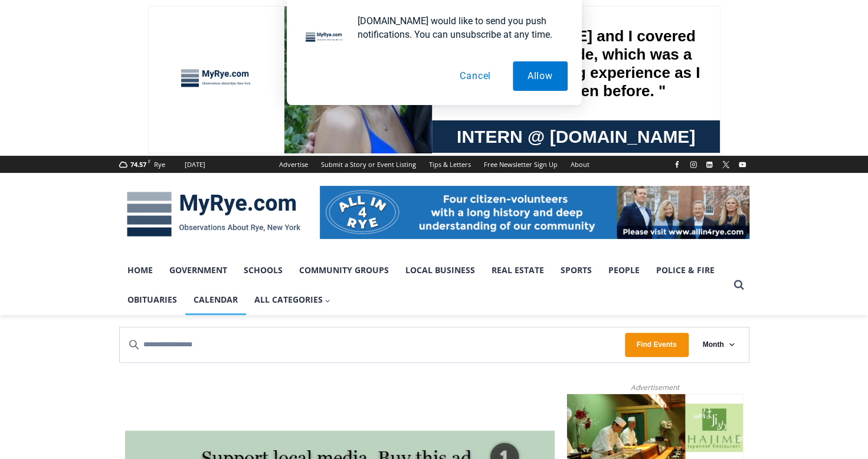  Describe the element at coordinates (440, 270) in the screenshot. I see `a: Local Business` at that location.